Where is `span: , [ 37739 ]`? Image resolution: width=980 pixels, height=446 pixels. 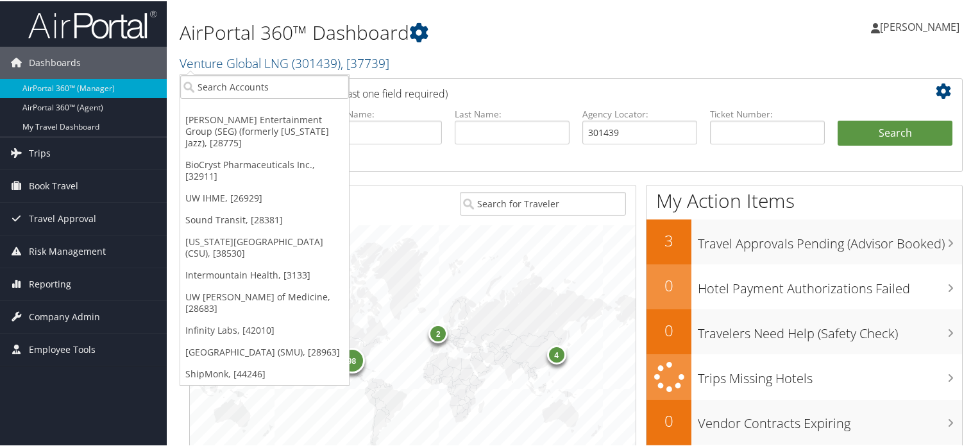 span: , [ 37739 ] is located at coordinates (365, 62).